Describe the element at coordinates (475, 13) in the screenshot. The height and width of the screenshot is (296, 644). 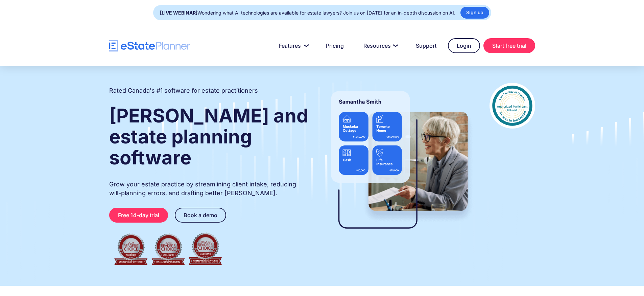
I see `a: Sign up` at that location.